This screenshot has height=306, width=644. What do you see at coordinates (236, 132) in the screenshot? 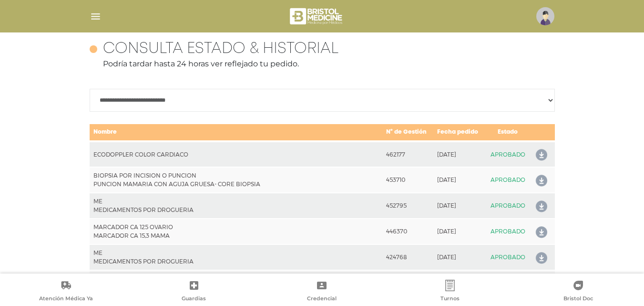
I see `td: Nombre` at bounding box center [236, 132].